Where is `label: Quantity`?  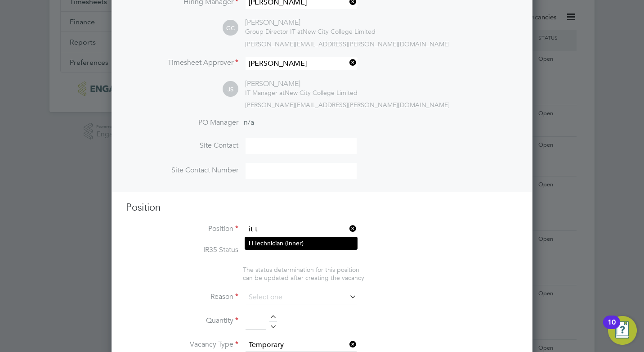
label: Quantity is located at coordinates (182, 321).